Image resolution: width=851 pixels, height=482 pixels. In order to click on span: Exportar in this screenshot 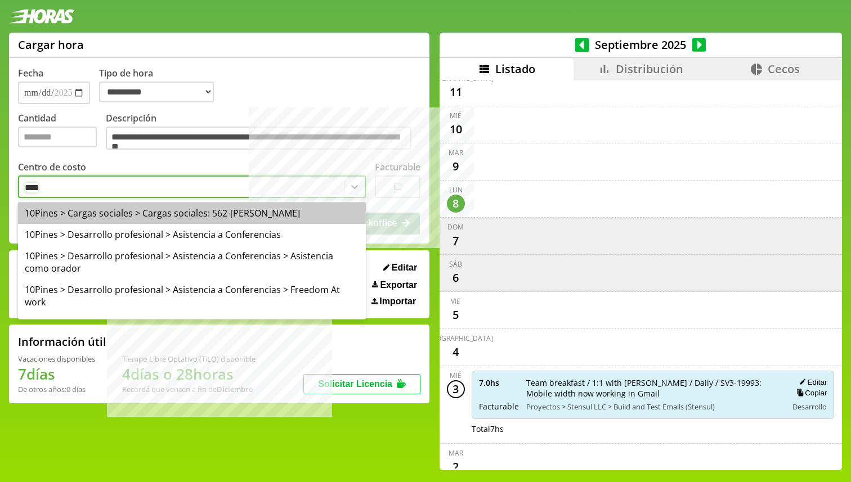, I will do `click(398, 285)`.